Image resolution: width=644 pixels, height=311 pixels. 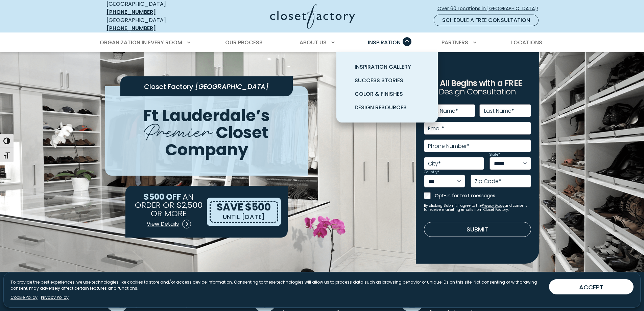 What do you see at coordinates (322, 43) in the screenshot?
I see `nav: Primary Menu` at bounding box center [322, 43].